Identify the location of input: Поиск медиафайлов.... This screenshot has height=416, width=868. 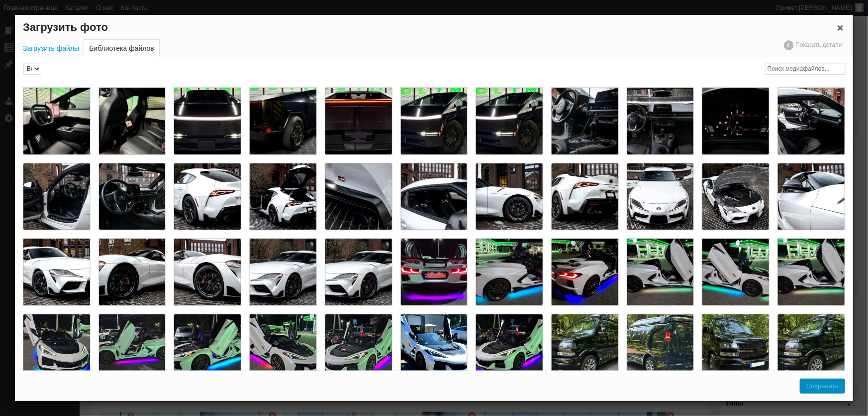
(805, 69).